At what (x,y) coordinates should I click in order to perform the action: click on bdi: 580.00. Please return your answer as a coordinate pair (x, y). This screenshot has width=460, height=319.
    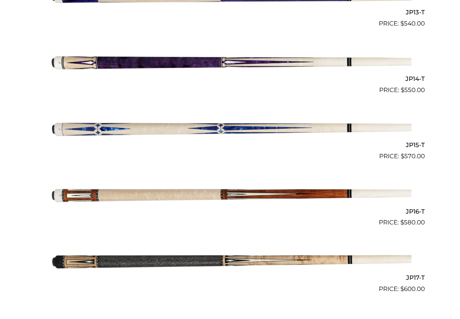
    Looking at the image, I should click on (413, 222).